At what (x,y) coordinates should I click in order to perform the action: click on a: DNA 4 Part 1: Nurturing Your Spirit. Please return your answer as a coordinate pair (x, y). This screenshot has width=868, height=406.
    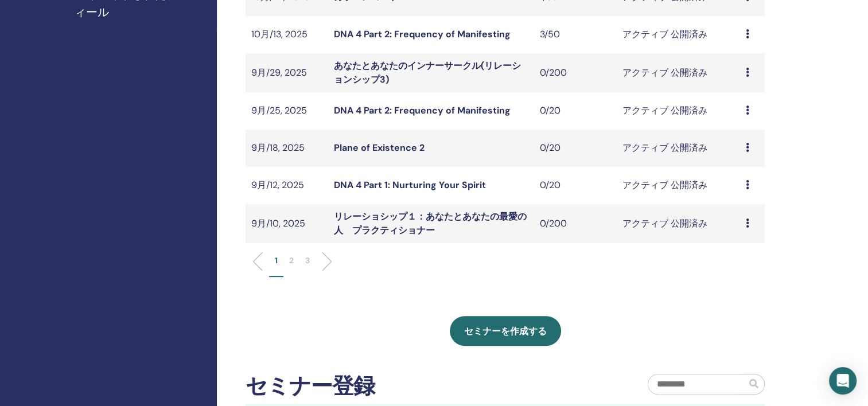
    Looking at the image, I should click on (410, 185).